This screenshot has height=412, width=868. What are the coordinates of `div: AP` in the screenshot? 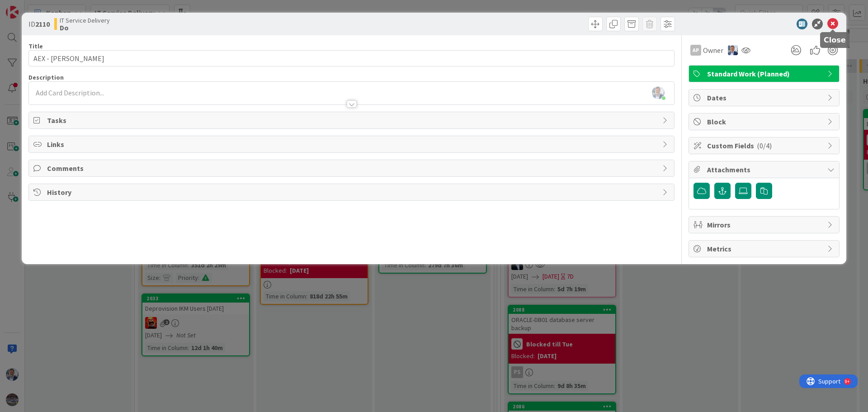 It's located at (695, 50).